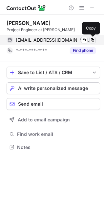  I want to click on span: Notes, so click(57, 148).